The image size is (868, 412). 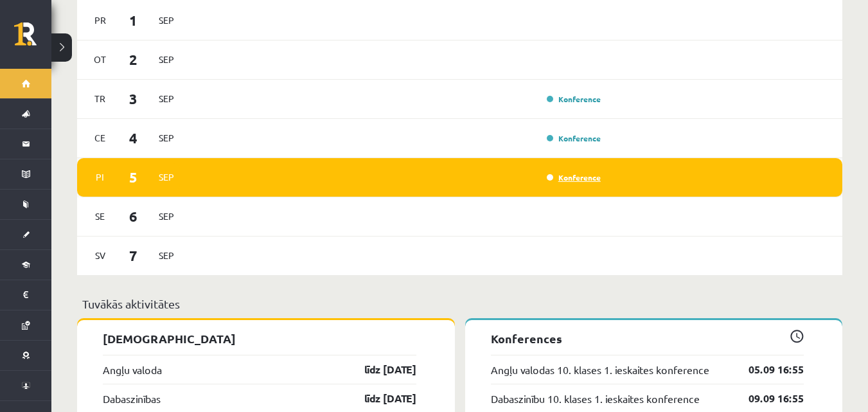 What do you see at coordinates (134, 99) in the screenshot?
I see `span: 3` at bounding box center [134, 99].